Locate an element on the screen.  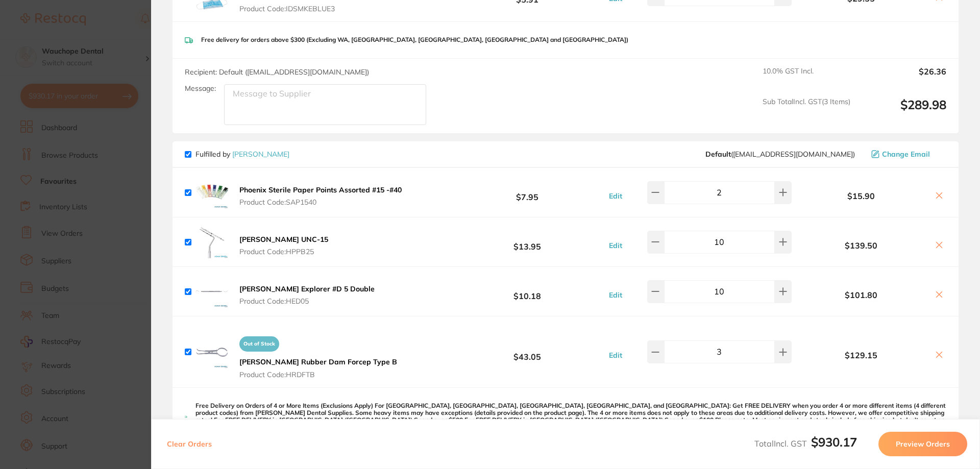
span: Change Email is located at coordinates (906, 154).